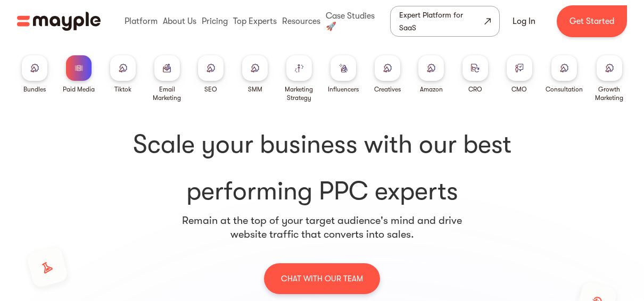 This screenshot has height=301, width=644. What do you see at coordinates (255, 21) in the screenshot?
I see `div: Top Experts` at bounding box center [255, 21].